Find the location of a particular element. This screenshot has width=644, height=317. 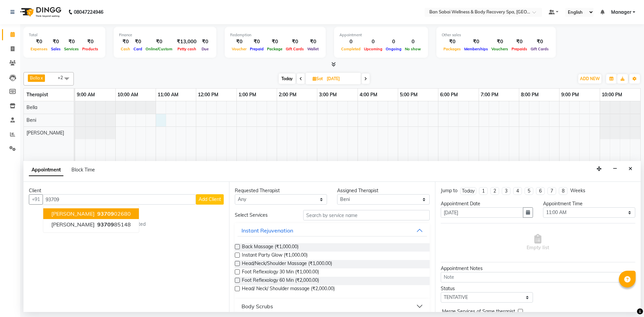

span: Due is located at coordinates (205, 49).